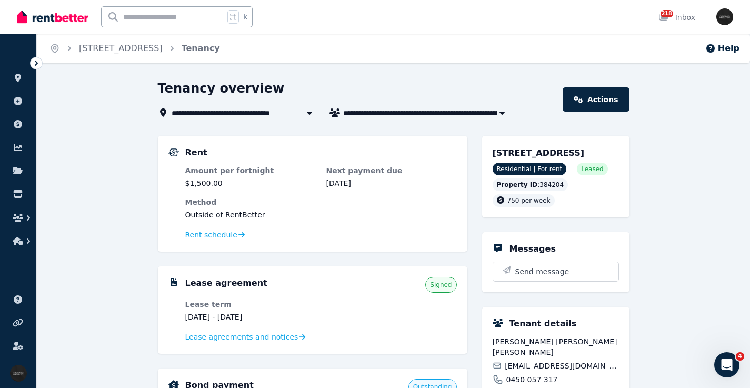  What do you see at coordinates (321, 202) in the screenshot?
I see `dt: Method` at bounding box center [321, 202].